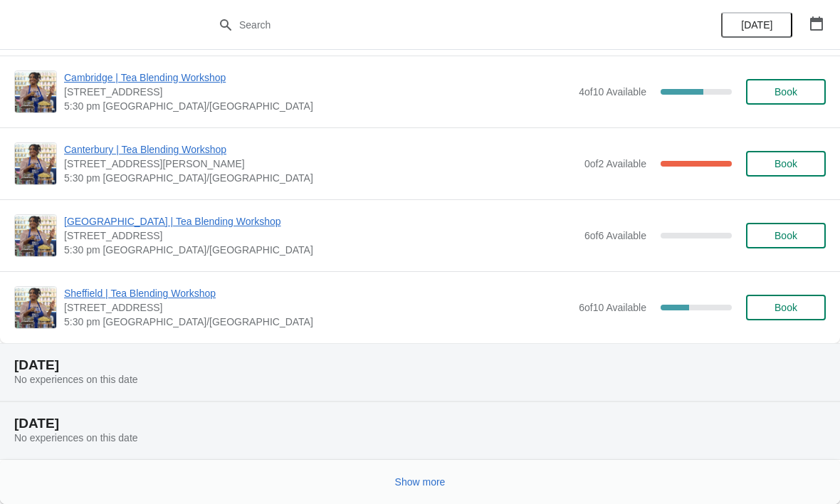 This screenshot has height=504, width=840. Describe the element at coordinates (420, 482) in the screenshot. I see `button: Show more` at that location.